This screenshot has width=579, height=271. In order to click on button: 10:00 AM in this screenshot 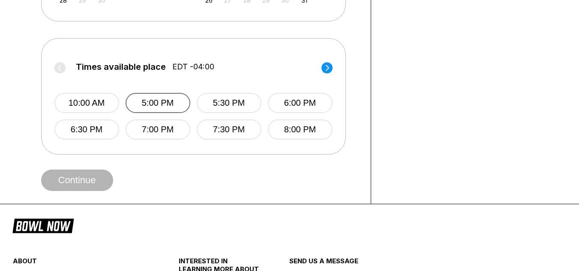, I will do `click(87, 103)`.